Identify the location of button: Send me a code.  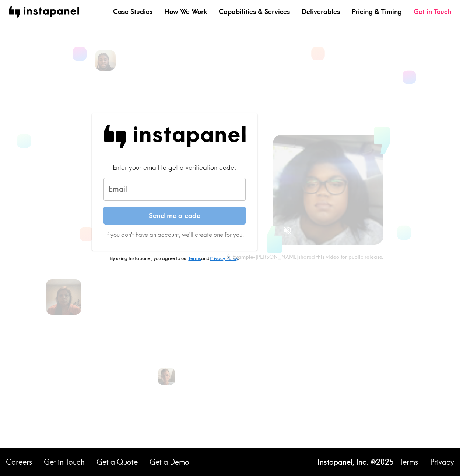
(175, 216).